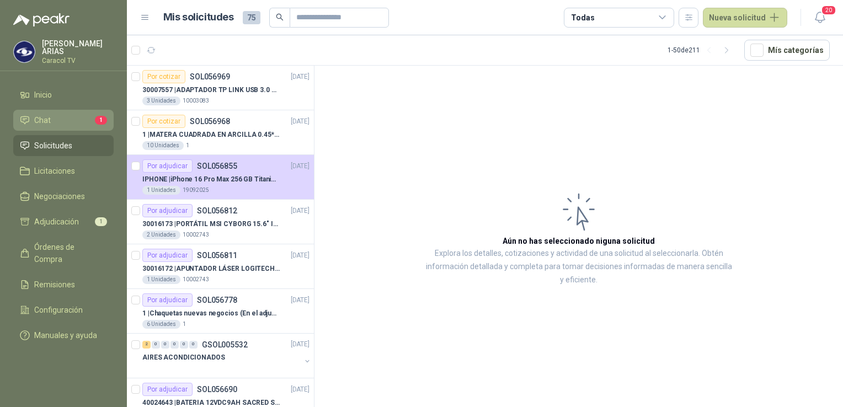 The height and width of the screenshot is (407, 843). Describe the element at coordinates (63, 120) in the screenshot. I see `a: Chat1` at that location.